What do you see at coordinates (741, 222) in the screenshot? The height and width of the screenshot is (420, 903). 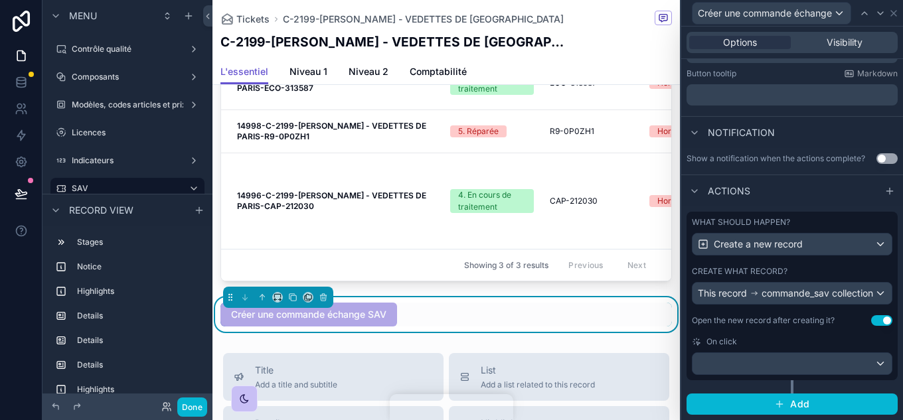 I see `label: What should happen?` at bounding box center [741, 222].